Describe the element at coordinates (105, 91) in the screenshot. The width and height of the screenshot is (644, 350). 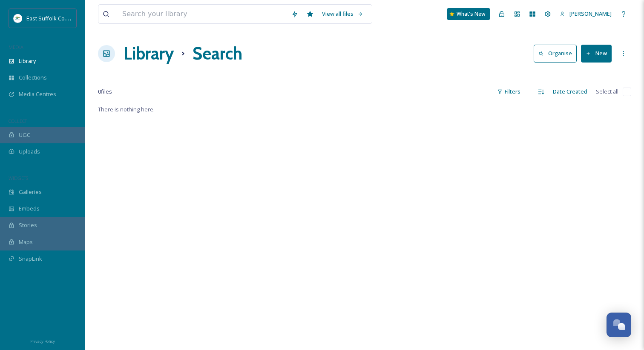
I see `span: 0 file s` at that location.